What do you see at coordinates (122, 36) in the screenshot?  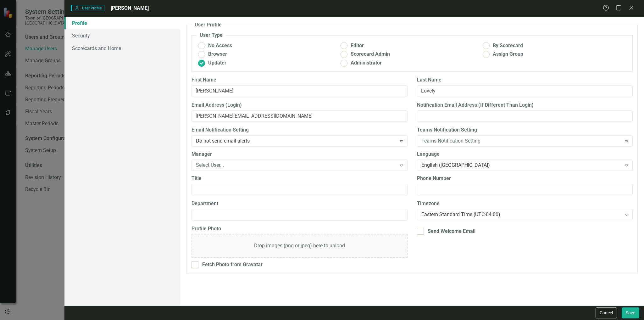 I see `a: Security` at bounding box center [122, 36].